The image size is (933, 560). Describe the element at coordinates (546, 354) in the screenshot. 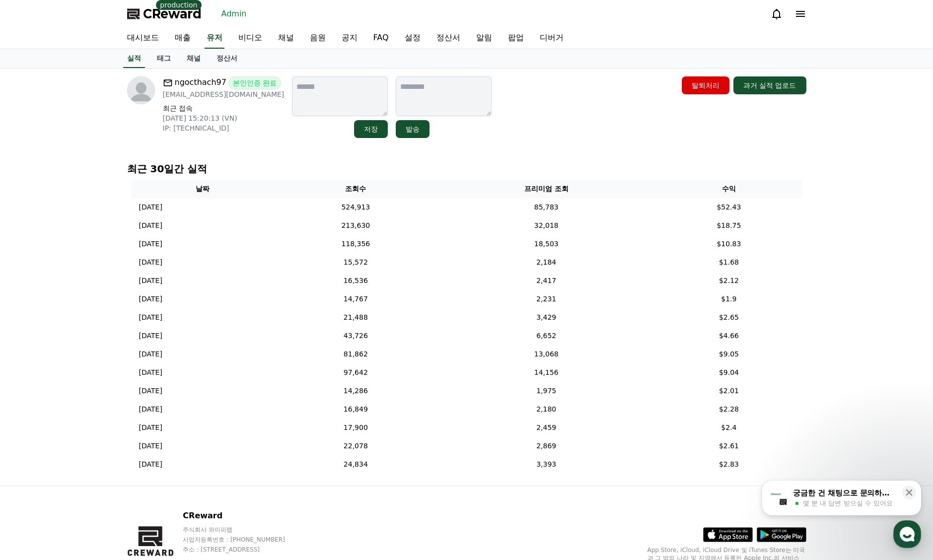

I see `td: 13,068` at that location.